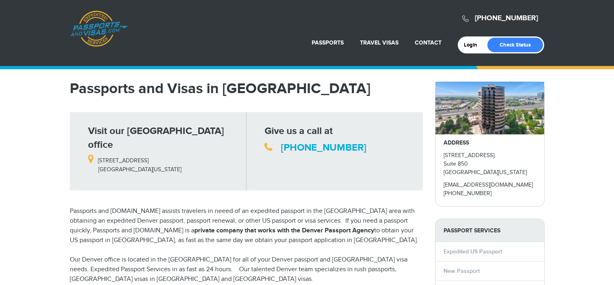  I want to click on strong: private company that works with the Denver Passport Agency, so click(284, 231).